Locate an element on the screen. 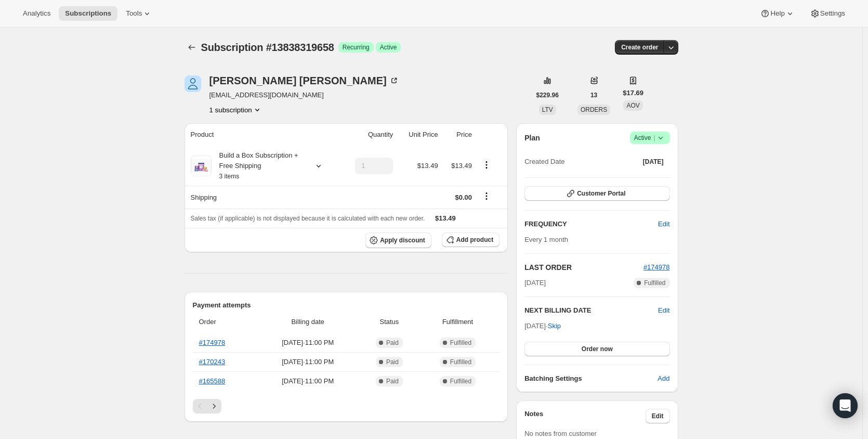 The height and width of the screenshot is (439, 868). h2: FREQUENCY is located at coordinates (591, 224).